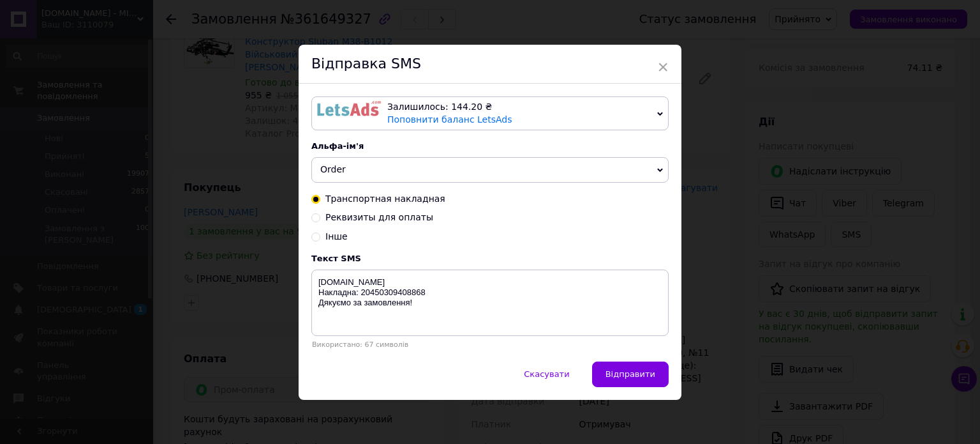 The image size is (980, 444). Describe the element at coordinates (333, 169) in the screenshot. I see `span: Order` at that location.